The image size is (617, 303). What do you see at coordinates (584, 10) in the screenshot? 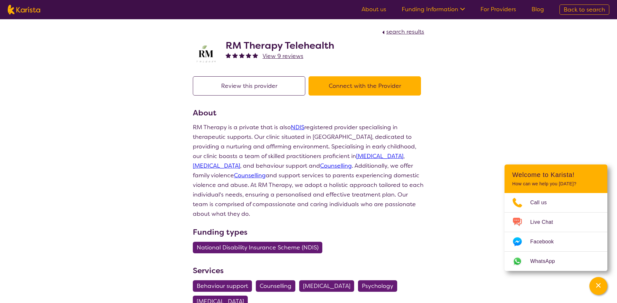
I see `a: Back to search` at bounding box center [584, 10].